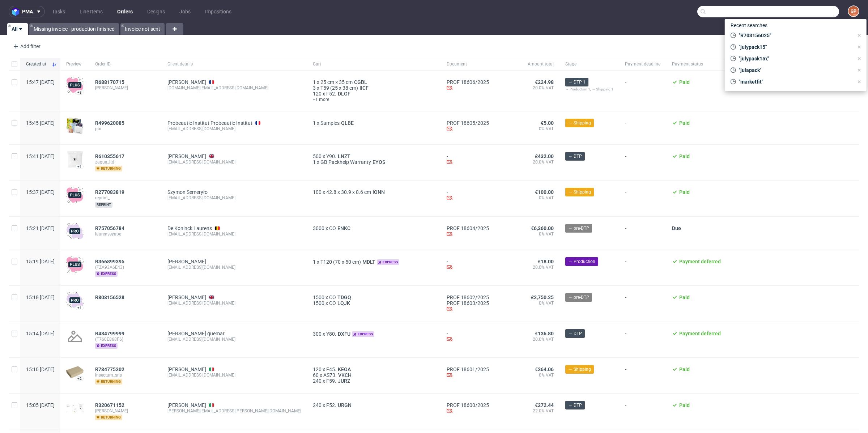 The image size is (868, 433). Describe the element at coordinates (544, 82) in the screenshot. I see `span: €224.98` at that location.